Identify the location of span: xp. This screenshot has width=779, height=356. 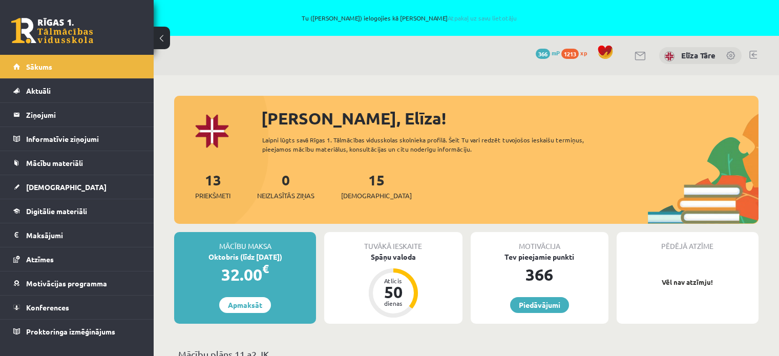
(583, 53).